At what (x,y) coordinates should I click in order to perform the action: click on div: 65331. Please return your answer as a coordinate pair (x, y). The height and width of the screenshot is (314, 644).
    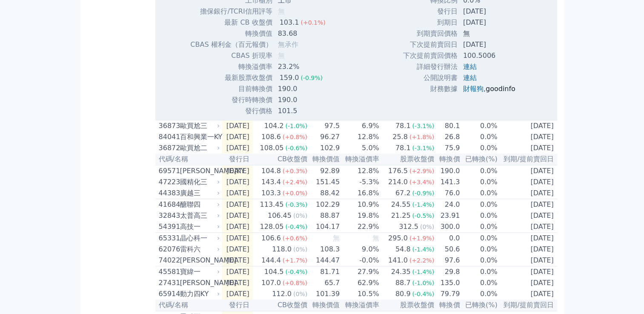
    Looking at the image, I should click on (168, 238).